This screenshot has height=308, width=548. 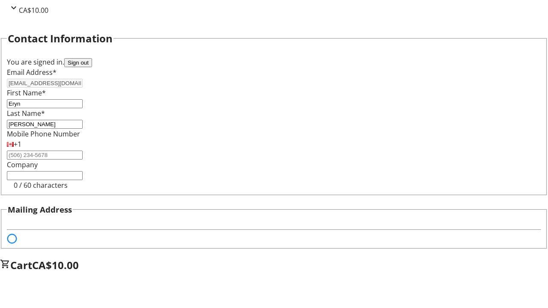 What do you see at coordinates (274, 62) in the screenshot?
I see `div: You are signed in.` at bounding box center [274, 62].